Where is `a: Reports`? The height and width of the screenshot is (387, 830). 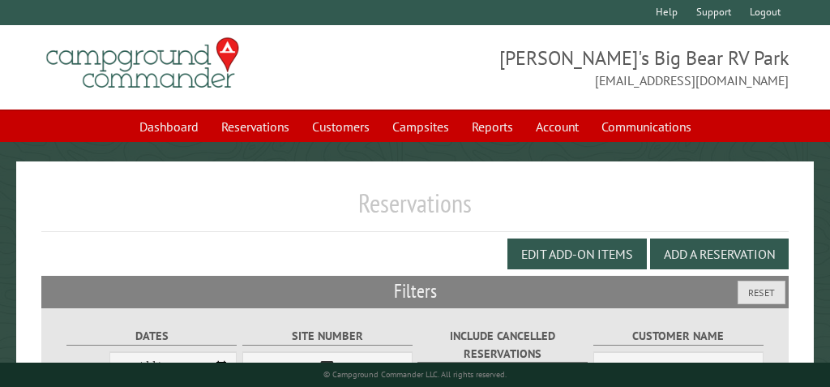
a: Reports is located at coordinates (492, 126).